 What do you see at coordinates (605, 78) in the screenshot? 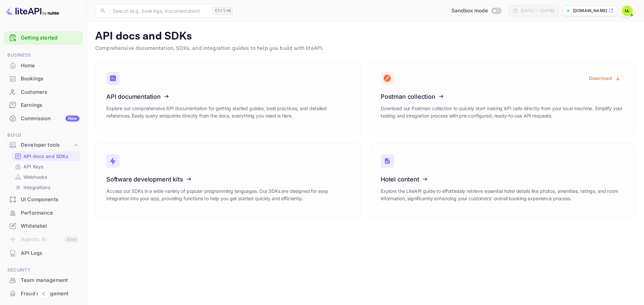
I see `button: Download` at bounding box center [605, 78].